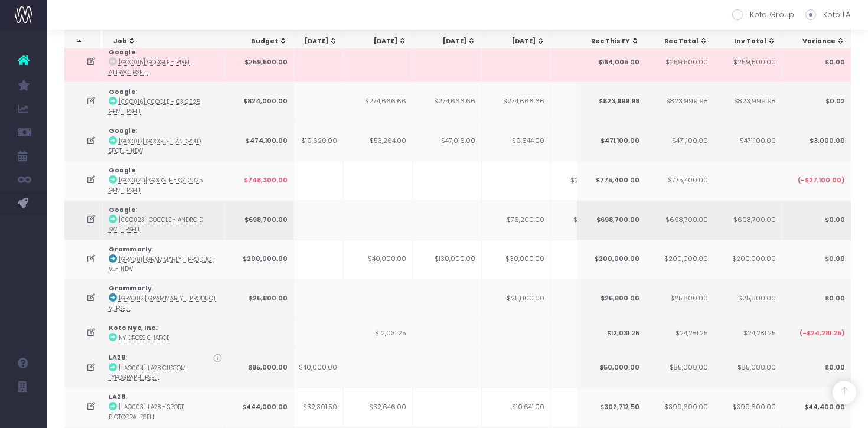 The height and width of the screenshot is (428, 868). Describe the element at coordinates (515, 406) in the screenshot. I see `td: $10,641.00` at that location.